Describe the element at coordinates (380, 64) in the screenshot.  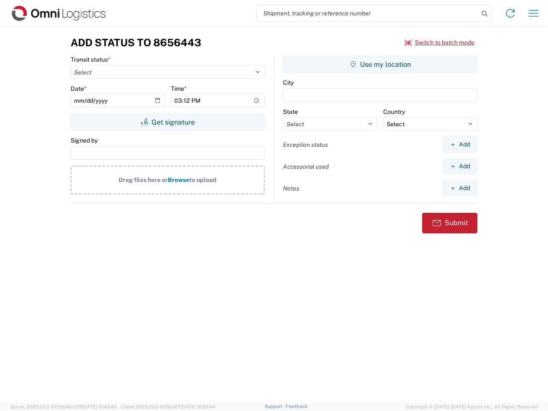
I see `button: Use my location` at that location.